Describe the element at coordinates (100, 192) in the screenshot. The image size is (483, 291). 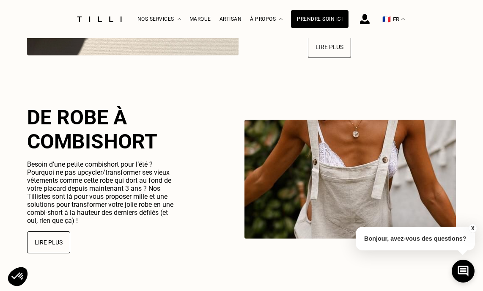
I see `span: Besoin d’une petite combishort pour l’été ? Pourquoi ne pas upcycler/transformer ses vieux vêteme...` at that location.